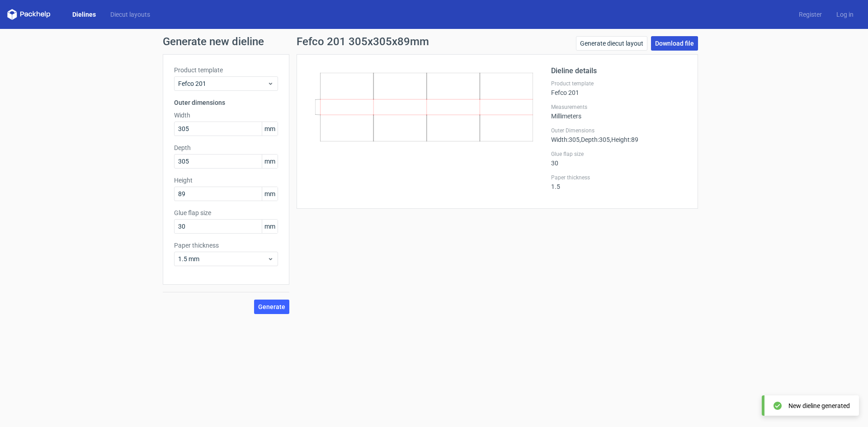  Describe the element at coordinates (271, 307) in the screenshot. I see `span: Generate` at that location.